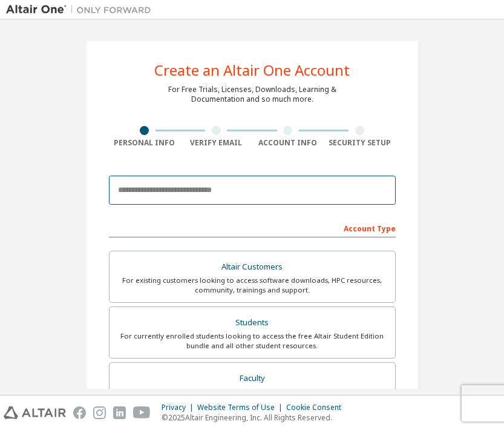 This screenshot has height=430, width=504. I want to click on img: Altair One, so click(82, 9).